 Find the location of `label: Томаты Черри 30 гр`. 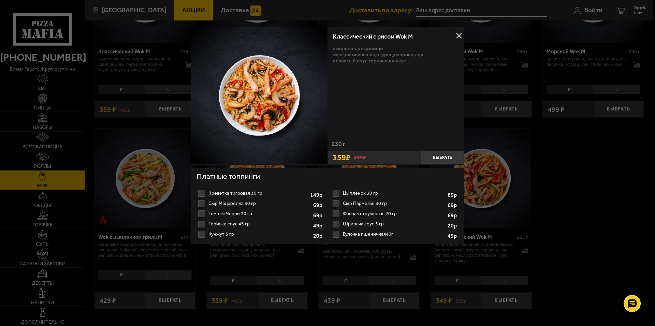

label: Томаты Черри 30 гр is located at coordinates (260, 214).